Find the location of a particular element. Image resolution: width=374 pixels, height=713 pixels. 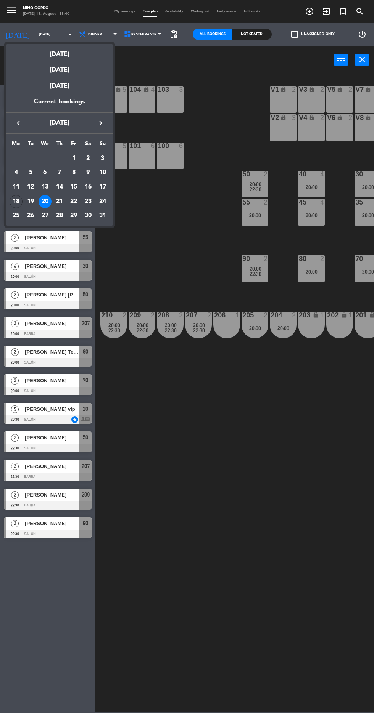

div: 14 is located at coordinates (59, 187).